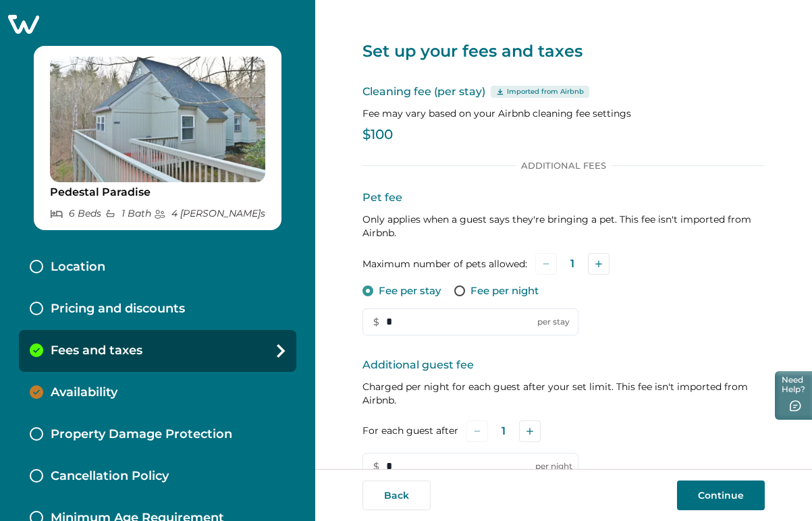 This screenshot has height=521, width=812. I want to click on p: Fee per night, so click(504, 291).